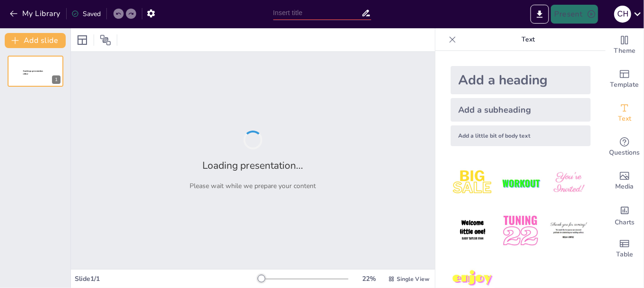  I want to click on button: My Library, so click(35, 14).